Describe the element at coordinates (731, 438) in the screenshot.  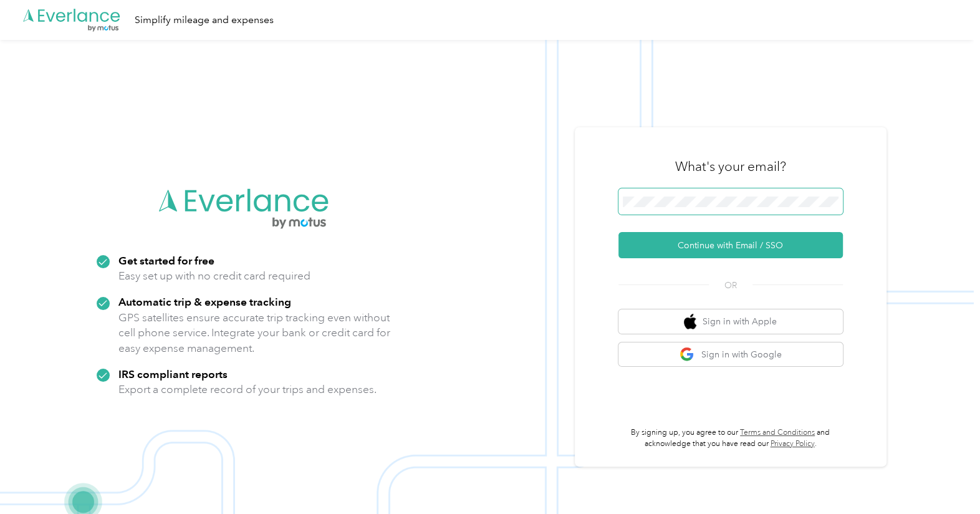
I see `p: By signing up, you agree to our and acknowledge that you have read our .` at that location.